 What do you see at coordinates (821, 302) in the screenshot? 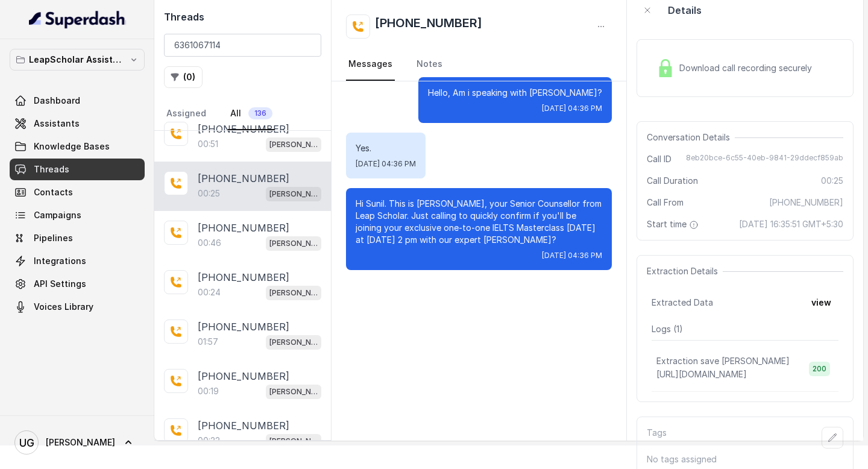
I see `button: view` at bounding box center [821, 302].